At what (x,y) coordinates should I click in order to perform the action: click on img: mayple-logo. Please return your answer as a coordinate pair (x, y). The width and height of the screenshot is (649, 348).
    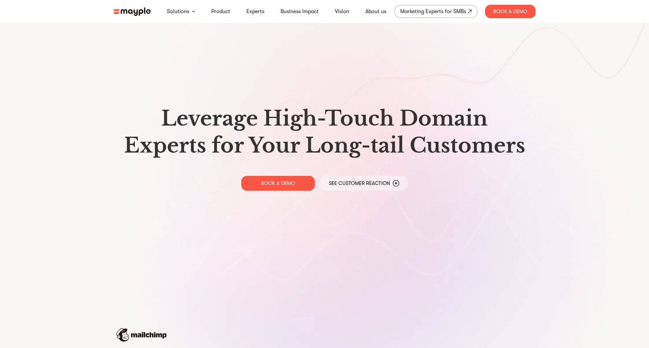
    Looking at the image, I should click on (132, 11).